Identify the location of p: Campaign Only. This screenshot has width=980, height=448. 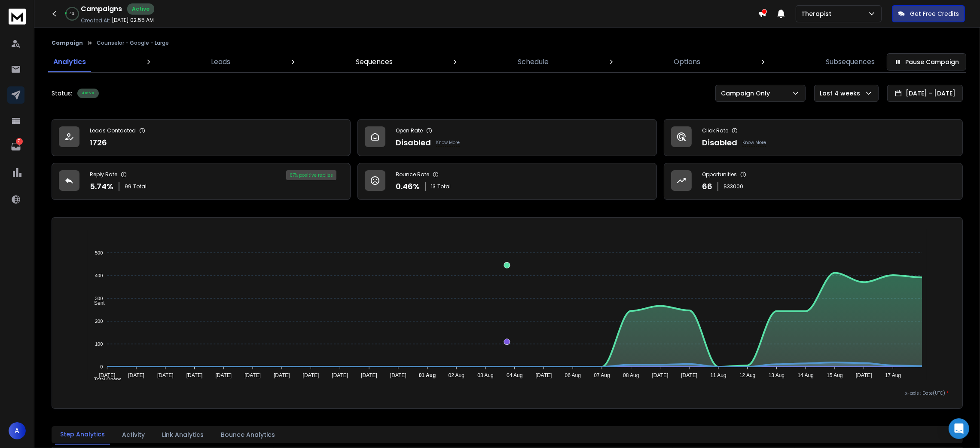
(747, 93).